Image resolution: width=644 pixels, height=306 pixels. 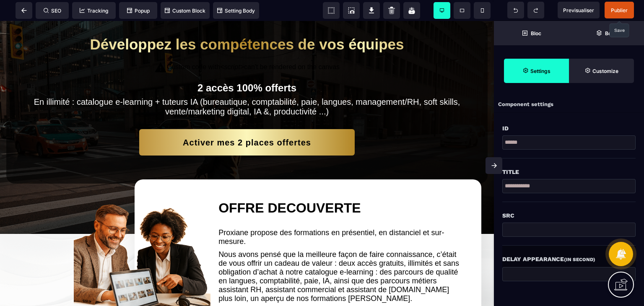 What do you see at coordinates (185, 11) in the screenshot?
I see `span: Custom Block` at bounding box center [185, 11].